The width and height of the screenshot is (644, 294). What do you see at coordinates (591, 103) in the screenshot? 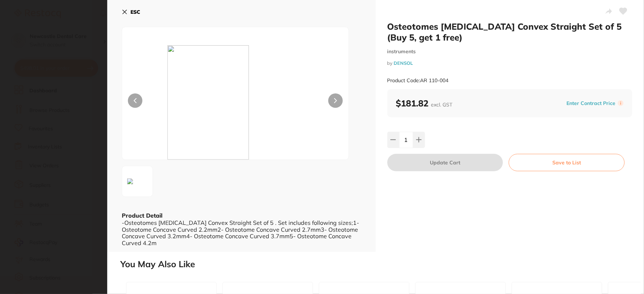
I see `button: Enter Contract Price` at bounding box center [591, 103].